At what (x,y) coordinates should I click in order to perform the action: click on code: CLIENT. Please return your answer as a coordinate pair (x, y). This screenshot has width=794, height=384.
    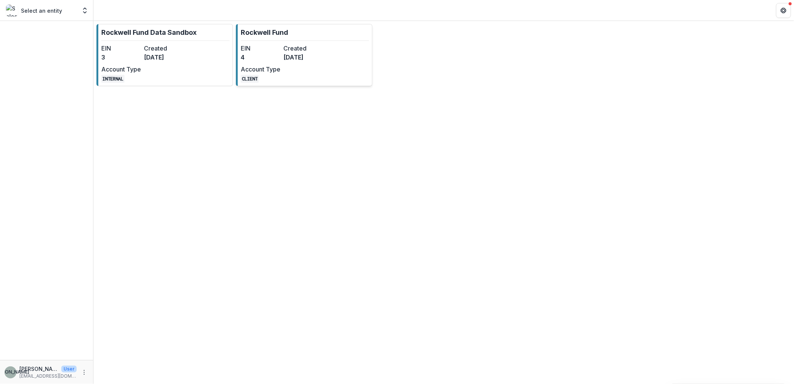
    Looking at the image, I should click on (250, 79).